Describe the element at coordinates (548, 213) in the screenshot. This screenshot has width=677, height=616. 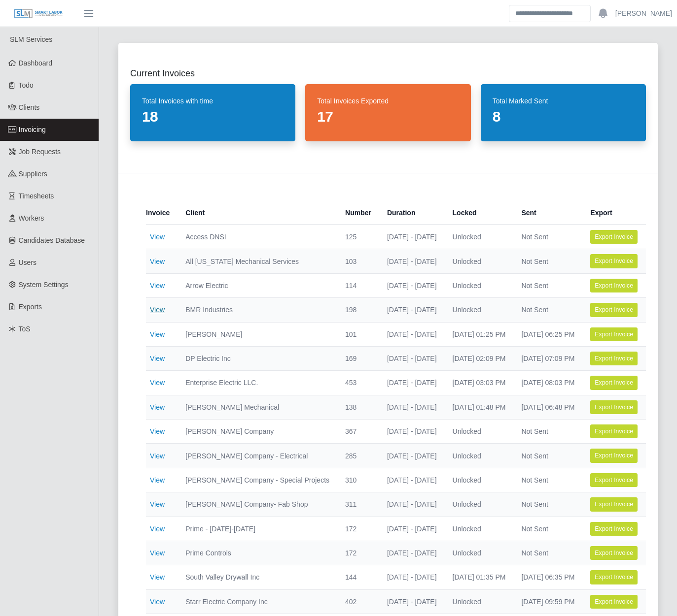
I see `th: Sent` at that location.